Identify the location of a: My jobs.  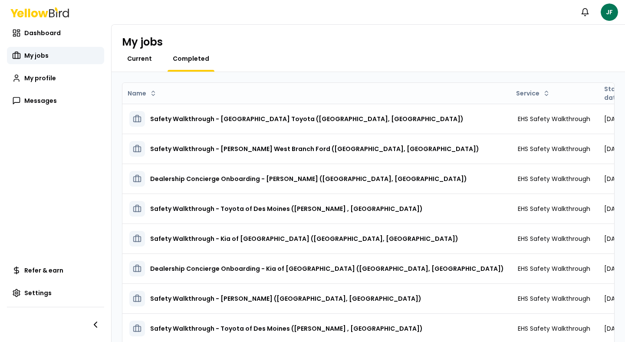
(56, 56).